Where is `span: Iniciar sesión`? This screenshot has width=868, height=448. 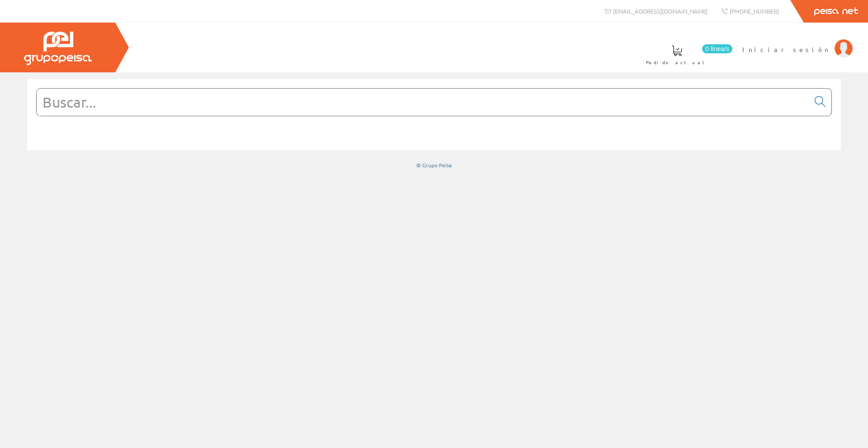
span: Iniciar sesión is located at coordinates (786, 49).